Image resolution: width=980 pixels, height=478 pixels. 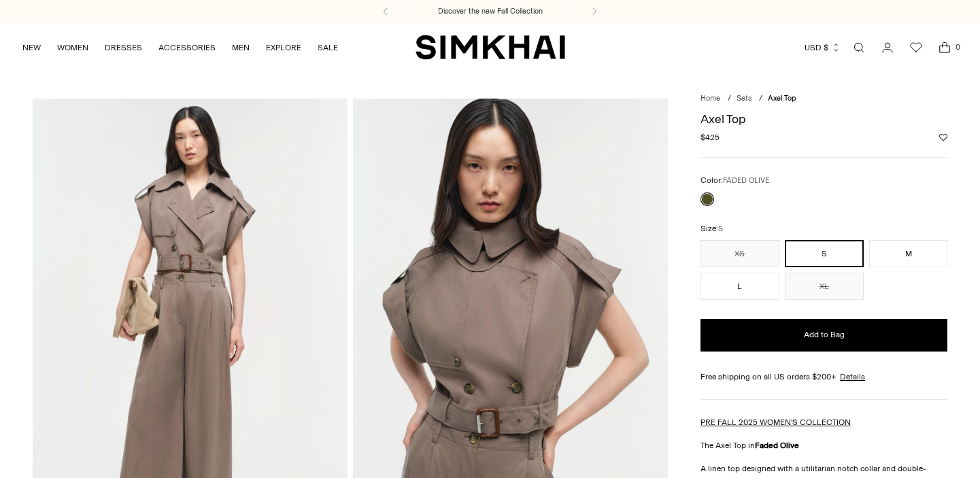 I want to click on h1: Axel Top, so click(x=825, y=119).